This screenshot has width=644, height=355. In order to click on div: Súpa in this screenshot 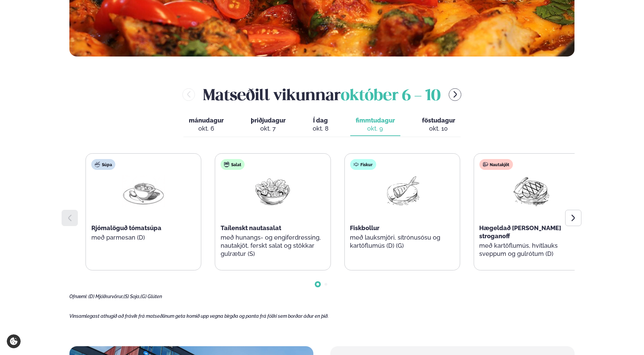, I will do `click(103, 164)`.